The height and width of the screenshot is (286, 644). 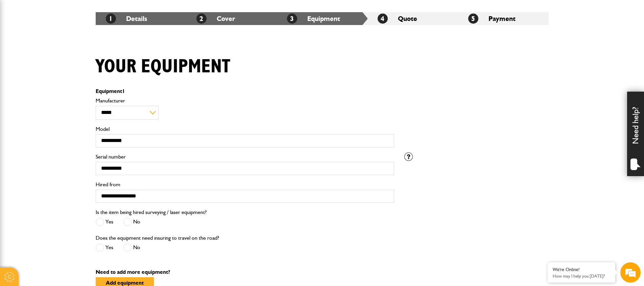 What do you see at coordinates (504, 19) in the screenshot?
I see `li: Payment` at bounding box center [504, 19].